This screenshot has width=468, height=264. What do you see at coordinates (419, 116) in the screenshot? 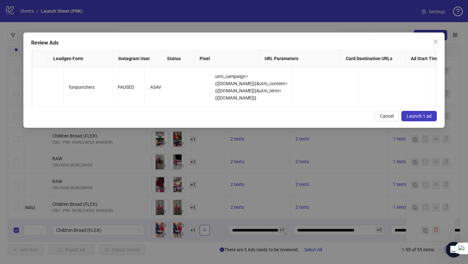
I see `span: Launch 1 ad` at bounding box center [419, 116].